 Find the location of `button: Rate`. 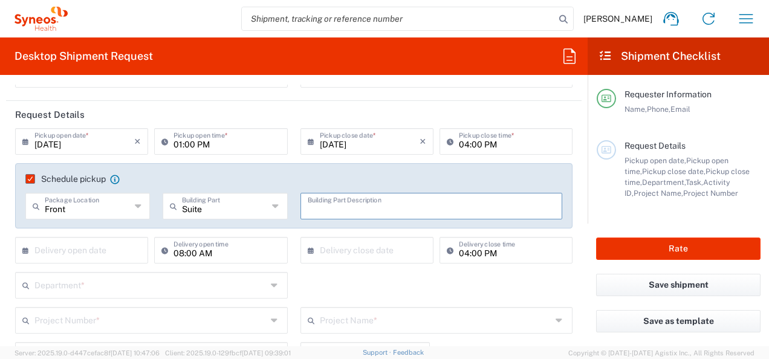

button: Rate is located at coordinates (678, 248).